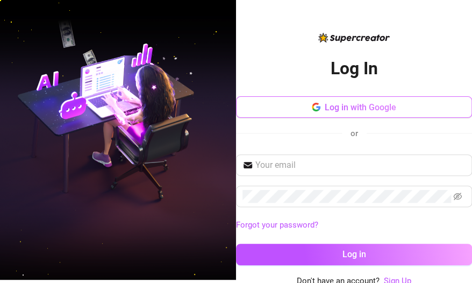  Describe the element at coordinates (354, 38) in the screenshot. I see `img: logo-BBDzfeDw.svg` at that location.